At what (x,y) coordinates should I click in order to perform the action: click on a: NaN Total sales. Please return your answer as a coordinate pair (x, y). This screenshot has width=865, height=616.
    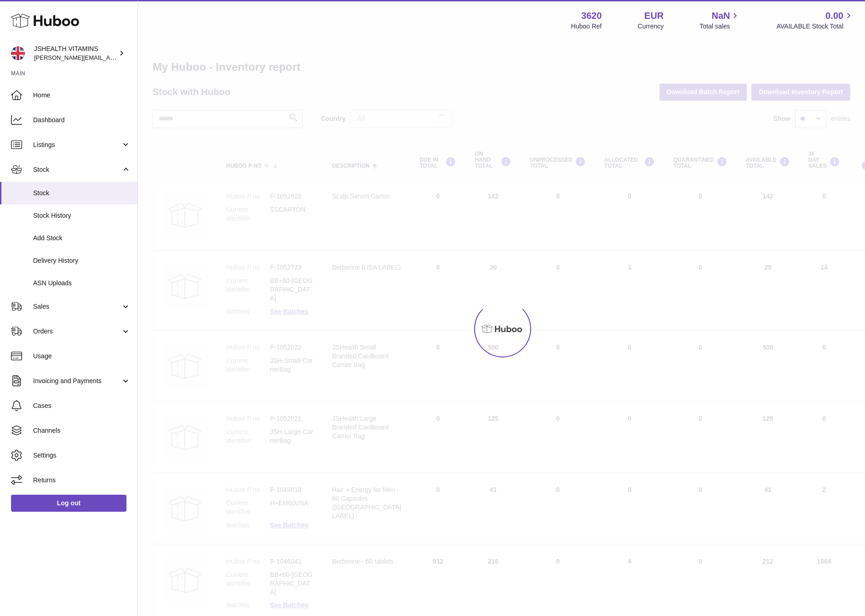
    Looking at the image, I should click on (719, 20).